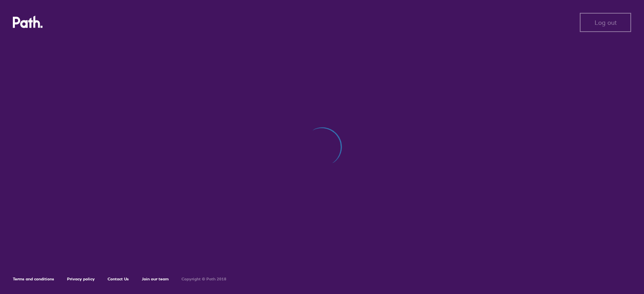 Image resolution: width=644 pixels, height=294 pixels. What do you see at coordinates (118, 279) in the screenshot?
I see `a: Contact Us` at bounding box center [118, 279].